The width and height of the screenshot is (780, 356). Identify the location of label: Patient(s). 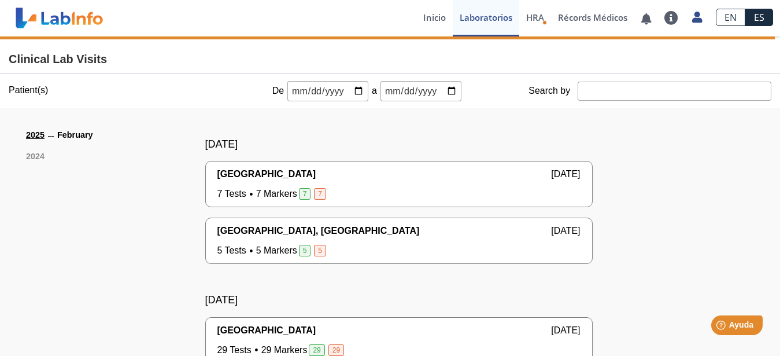
(28, 90).